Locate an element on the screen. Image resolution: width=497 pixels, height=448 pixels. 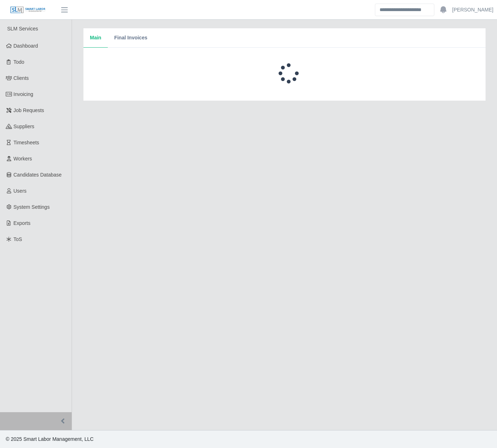
span: Exports is located at coordinates (22, 223).